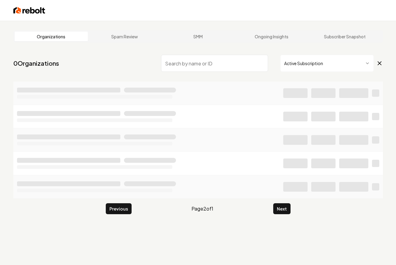 The image size is (396, 265). I want to click on a: Spam Review, so click(125, 36).